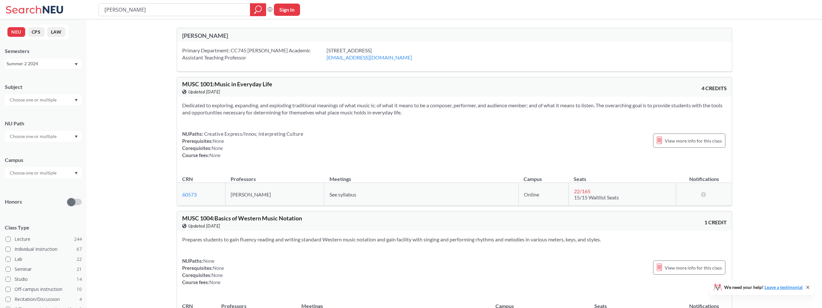 The width and height of the screenshot is (822, 308). What do you see at coordinates (44, 269) in the screenshot?
I see `label: Seminar` at bounding box center [44, 269].